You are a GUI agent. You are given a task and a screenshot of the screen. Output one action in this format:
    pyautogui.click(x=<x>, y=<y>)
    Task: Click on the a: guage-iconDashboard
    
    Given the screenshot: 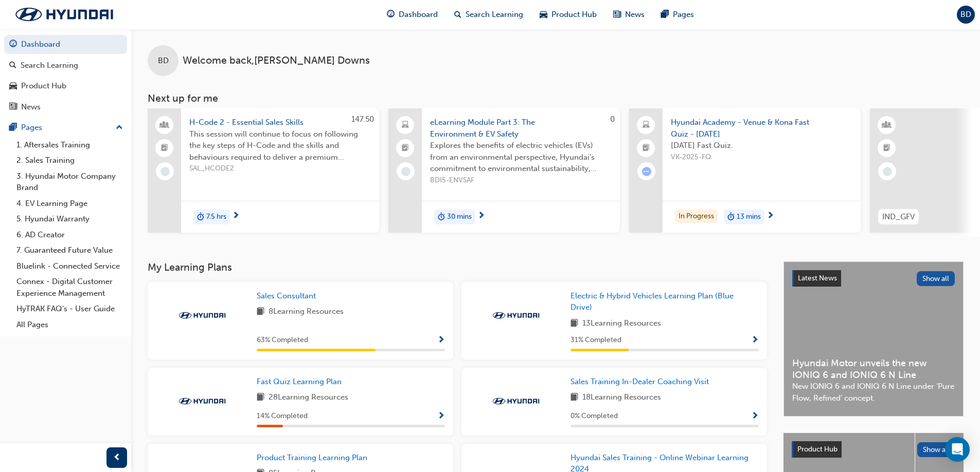 What is the action you would take?
    pyautogui.click(x=412, y=15)
    